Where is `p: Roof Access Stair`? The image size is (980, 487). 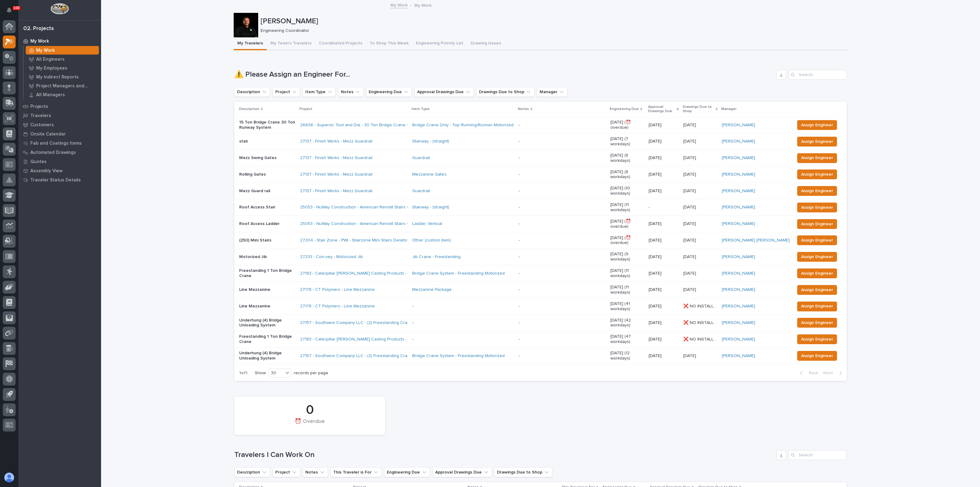
p: Roof Access Stair is located at coordinates (267, 207).